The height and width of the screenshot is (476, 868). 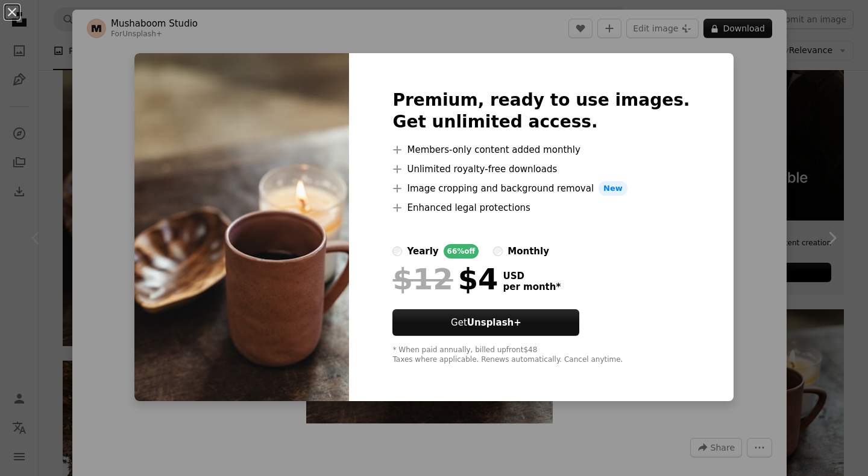 I want to click on li: Image cropping and background removal, so click(x=540, y=188).